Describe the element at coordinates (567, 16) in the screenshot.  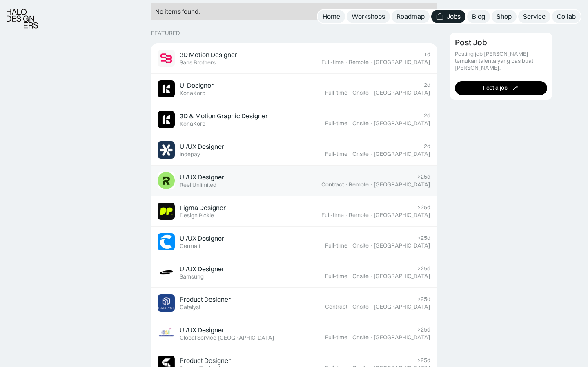
I see `div: Collab` at that location.